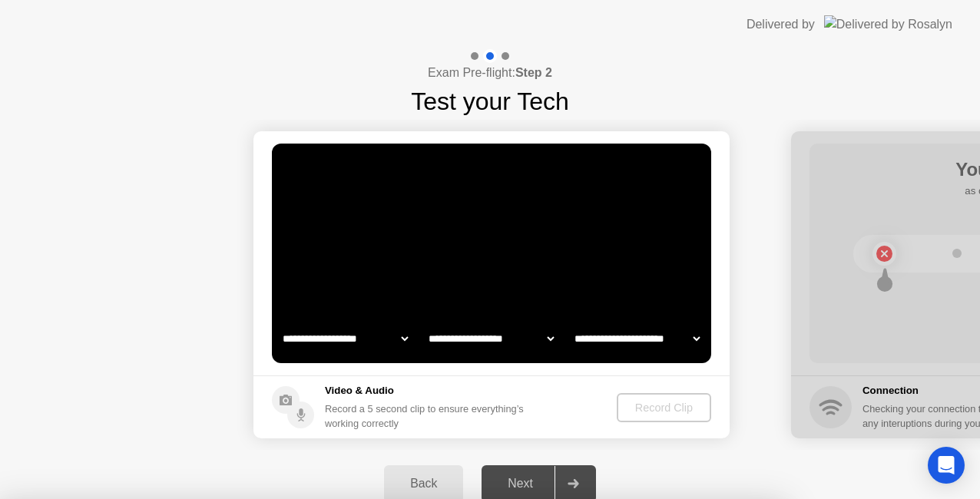 Image resolution: width=980 pixels, height=499 pixels. What do you see at coordinates (345, 339) in the screenshot?
I see `select: Available cameras` at bounding box center [345, 339].